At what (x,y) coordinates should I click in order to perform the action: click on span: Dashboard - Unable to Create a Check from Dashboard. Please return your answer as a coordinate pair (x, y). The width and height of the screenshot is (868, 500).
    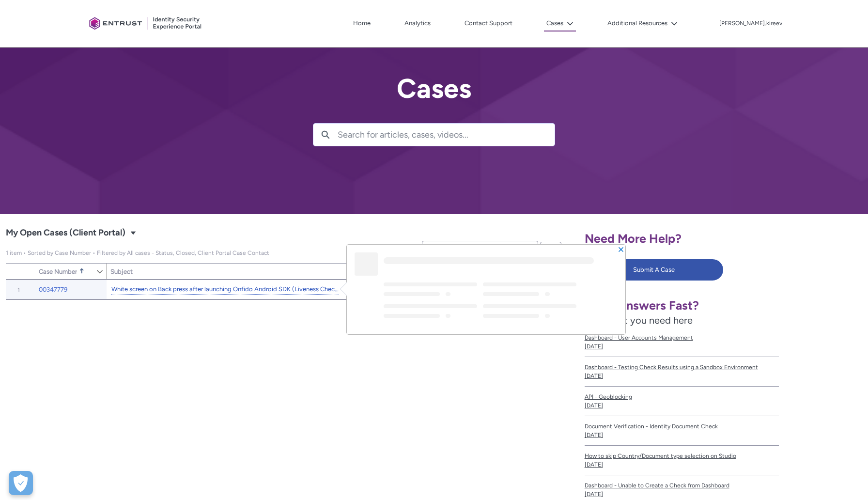
    Looking at the image, I should click on (682, 485).